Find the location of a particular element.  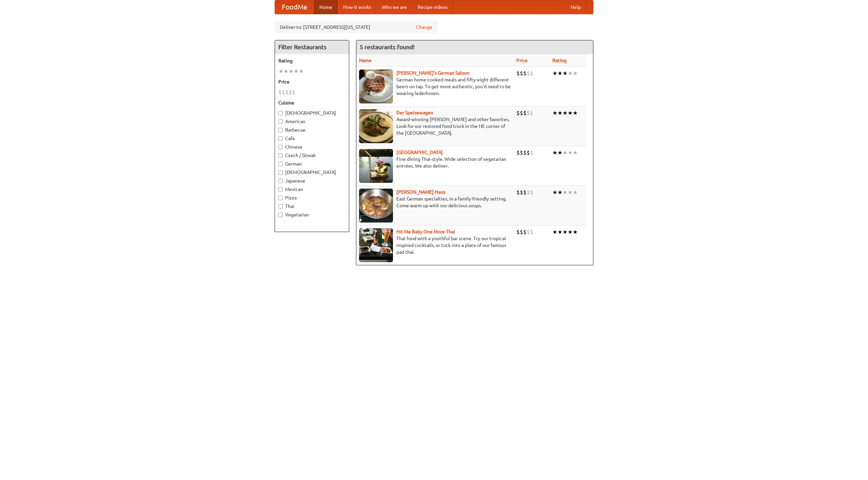

input: Japanese is located at coordinates (281, 181).